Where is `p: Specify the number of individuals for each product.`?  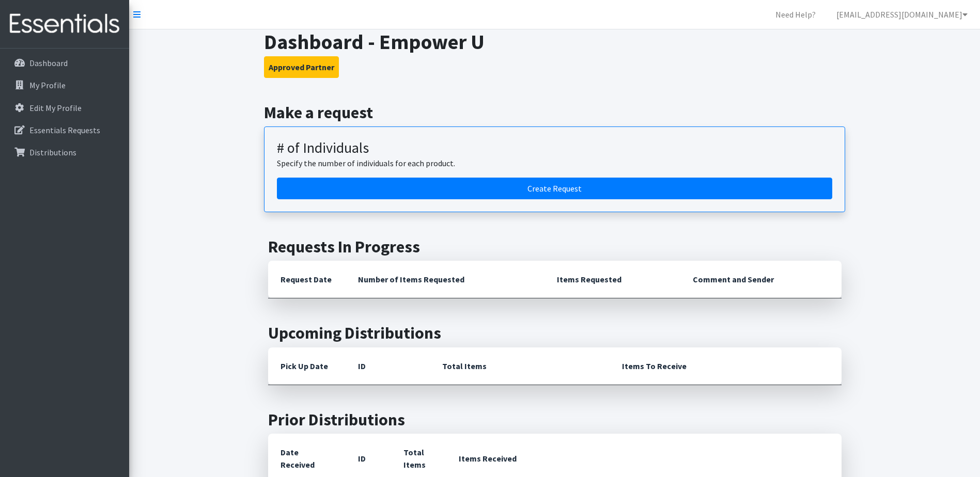
p: Specify the number of individuals for each product. is located at coordinates (554, 163).